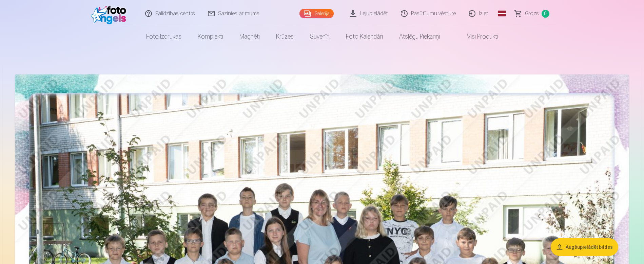  I want to click on a: Magnēti, so click(250, 37).